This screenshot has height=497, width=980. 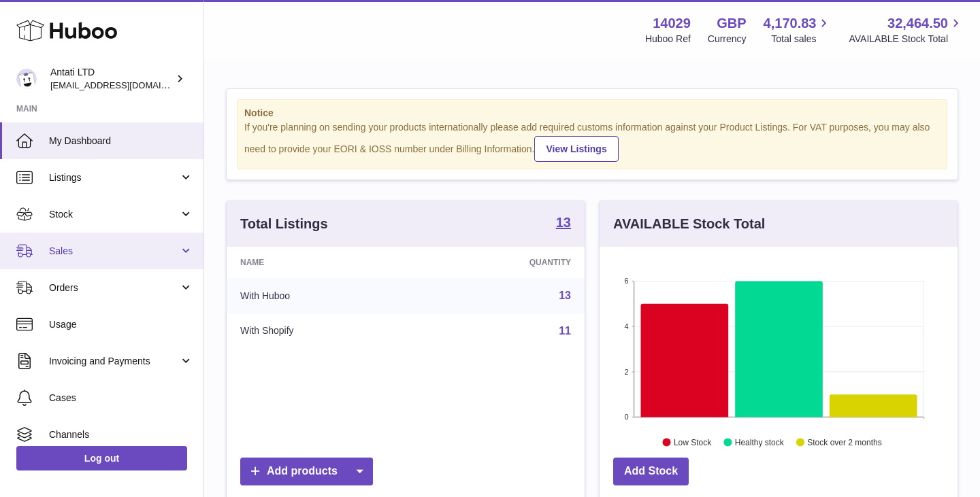 What do you see at coordinates (564, 223) in the screenshot?
I see `strong: 13` at bounding box center [564, 223].